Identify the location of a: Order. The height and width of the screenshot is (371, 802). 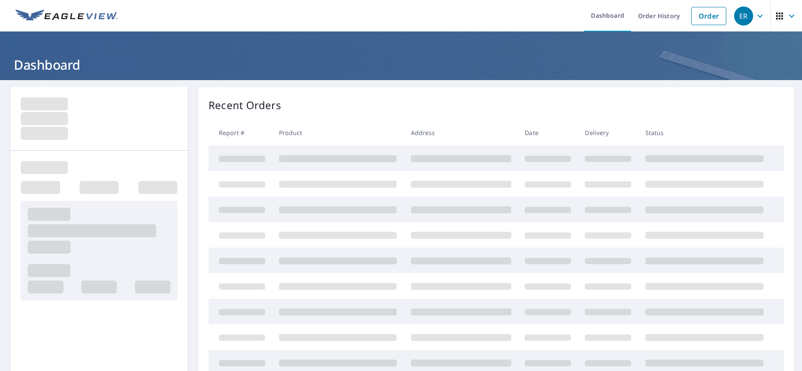
(708, 16).